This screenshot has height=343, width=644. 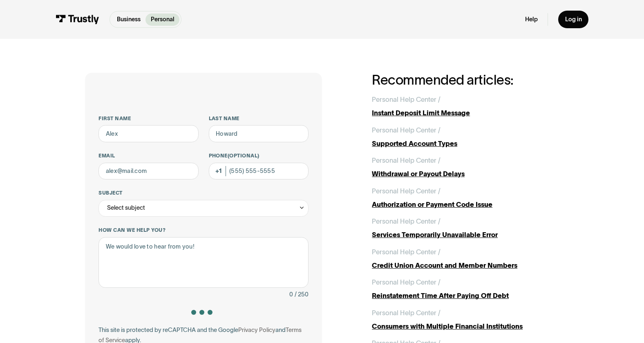 I want to click on a: Personal Help Center /Credit Union Account and Member Numbers, so click(x=466, y=259).